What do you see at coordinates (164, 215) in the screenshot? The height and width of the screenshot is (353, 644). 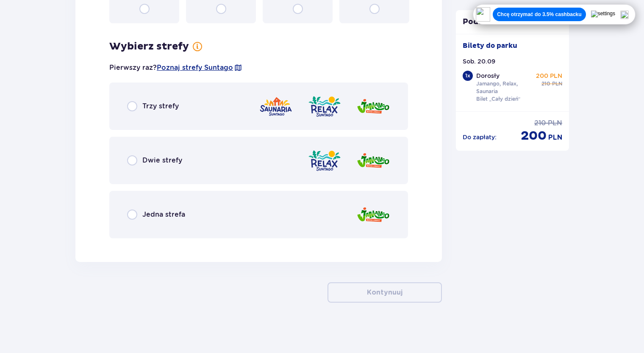 I see `p: Jedna strefa` at bounding box center [164, 215].